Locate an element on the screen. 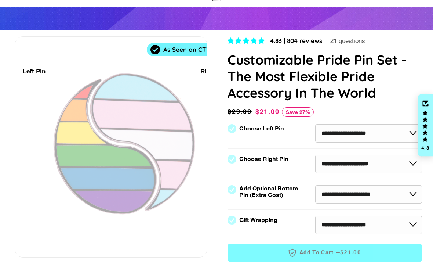 The height and width of the screenshot is (262, 433). div: 1 / 7 is located at coordinates (111, 147).